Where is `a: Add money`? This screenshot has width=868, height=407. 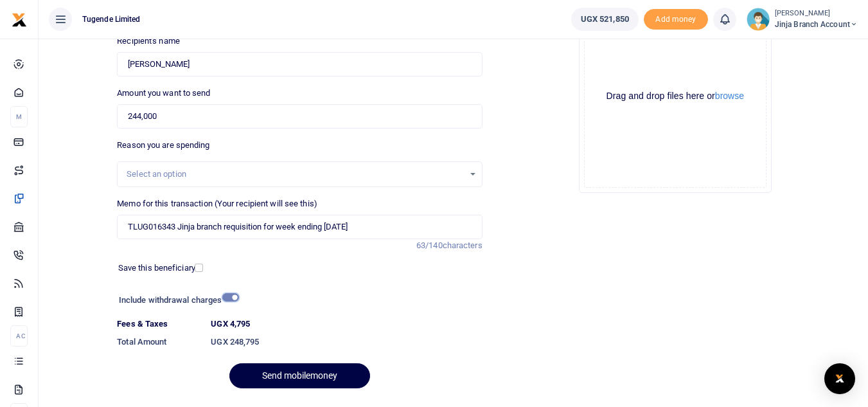 a: Add money is located at coordinates (676, 18).